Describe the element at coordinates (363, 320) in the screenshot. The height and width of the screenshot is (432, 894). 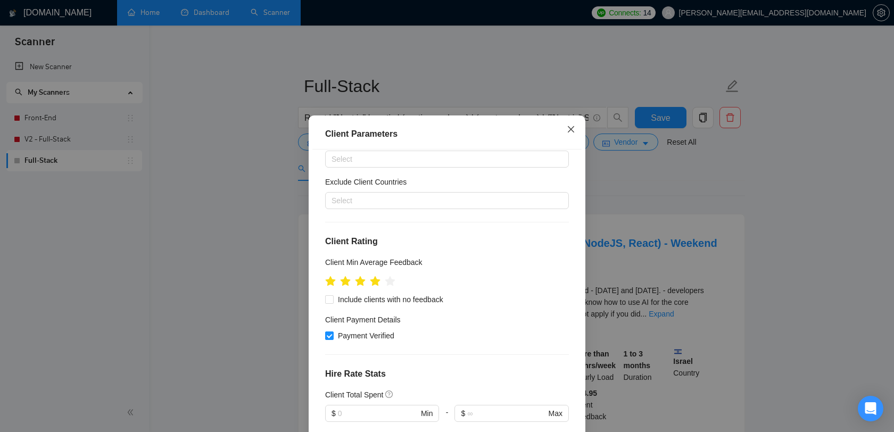
I see `h4: Client Payment Details` at that location.